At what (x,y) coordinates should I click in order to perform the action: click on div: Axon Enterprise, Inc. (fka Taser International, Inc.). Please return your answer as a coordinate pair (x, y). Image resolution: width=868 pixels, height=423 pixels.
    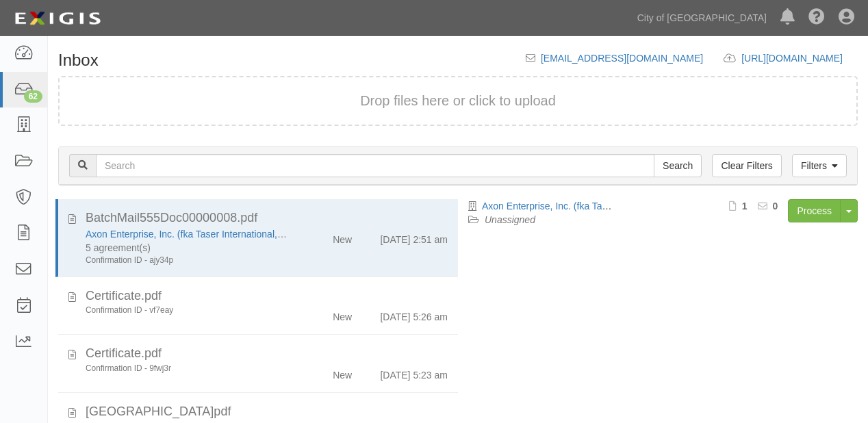
    Looking at the image, I should click on (187, 234).